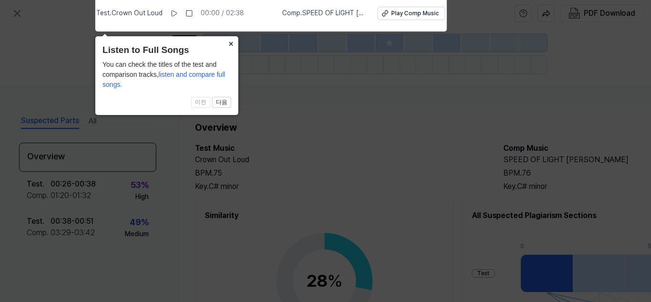 This screenshot has width=651, height=302. Describe the element at coordinates (222, 13) in the screenshot. I see `div: 00:00 / 02:38` at that location.